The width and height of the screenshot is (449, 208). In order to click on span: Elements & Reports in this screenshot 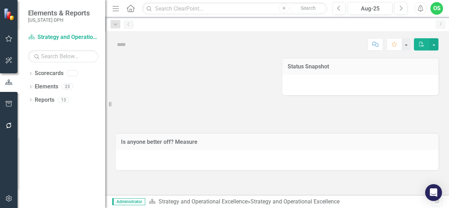, I will do `click(59, 13)`.